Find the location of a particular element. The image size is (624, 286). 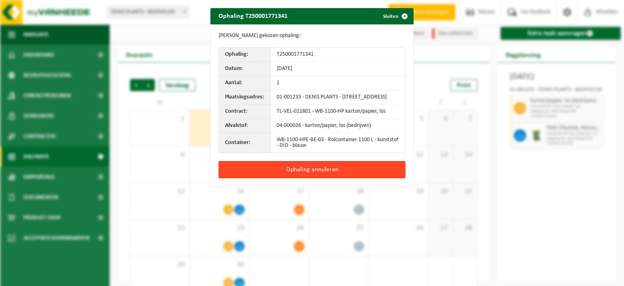

th: Contract: is located at coordinates (245, 111).